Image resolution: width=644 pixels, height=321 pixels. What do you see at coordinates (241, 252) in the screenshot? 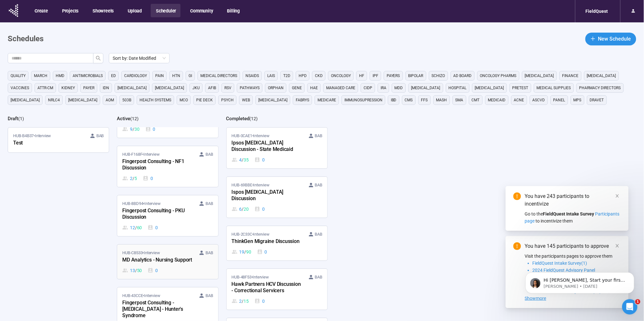
I see `div: 19` at bounding box center [241, 252].